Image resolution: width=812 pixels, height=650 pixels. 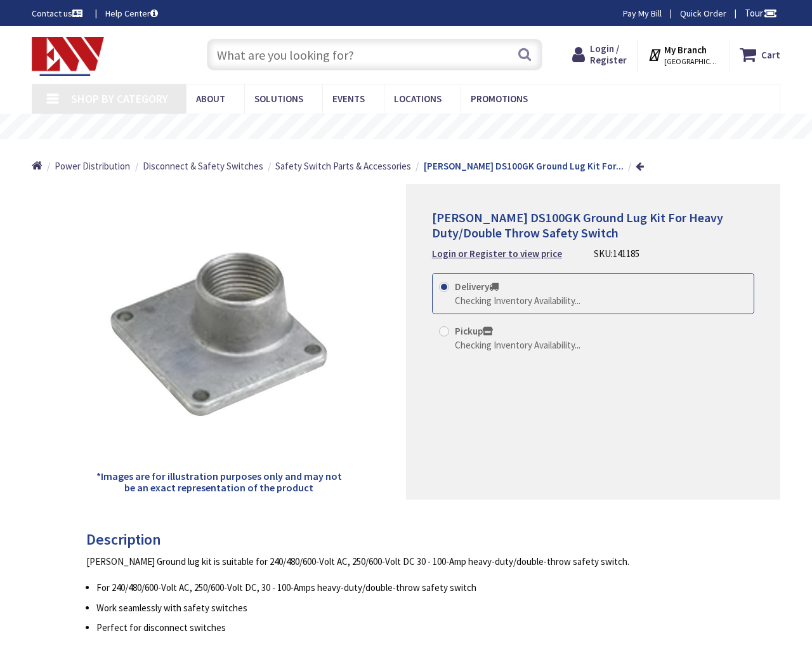 What do you see at coordinates (401, 540) in the screenshot?
I see `h3: Description` at bounding box center [401, 540].